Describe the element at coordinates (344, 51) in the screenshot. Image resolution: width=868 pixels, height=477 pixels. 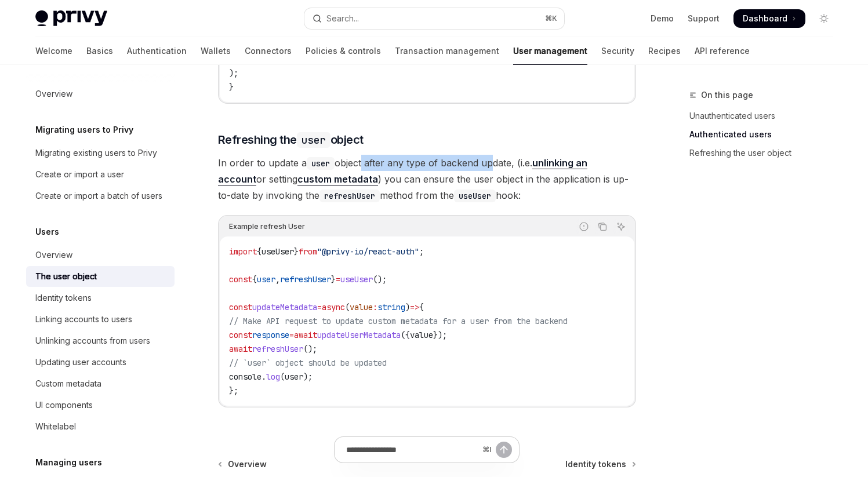
I see `a: Policies & controls` at that location.